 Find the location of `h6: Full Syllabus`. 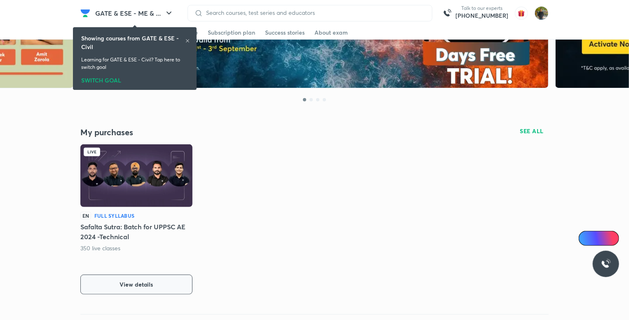

h6: Full Syllabus is located at coordinates (114, 216).